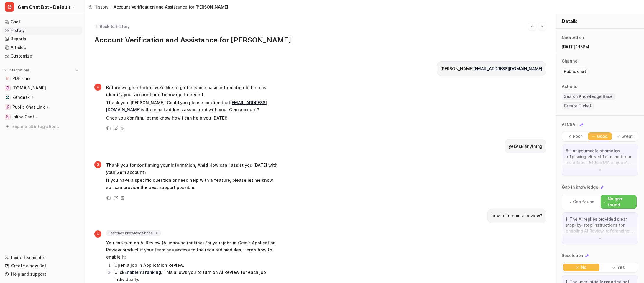  What do you see at coordinates (133, 233) in the screenshot?
I see `span: Searched knowledge base` at bounding box center [133, 233].